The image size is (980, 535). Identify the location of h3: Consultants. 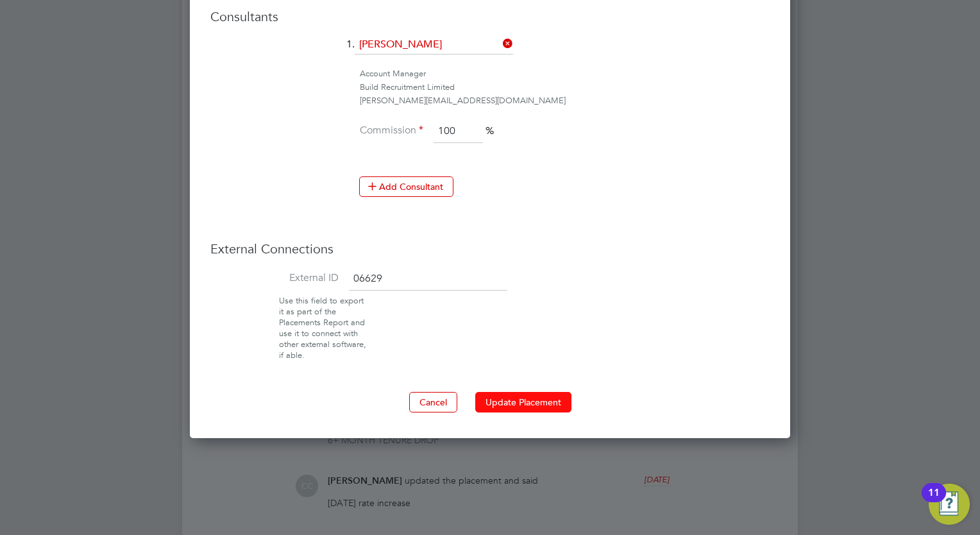
(490, 17).